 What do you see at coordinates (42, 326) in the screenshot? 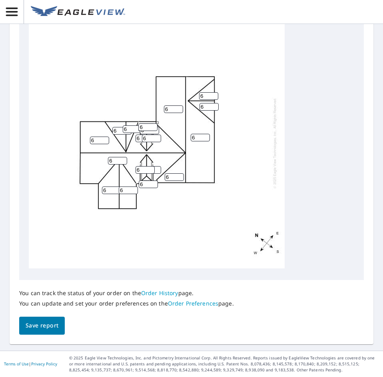
I see `button: Save report` at bounding box center [42, 326].